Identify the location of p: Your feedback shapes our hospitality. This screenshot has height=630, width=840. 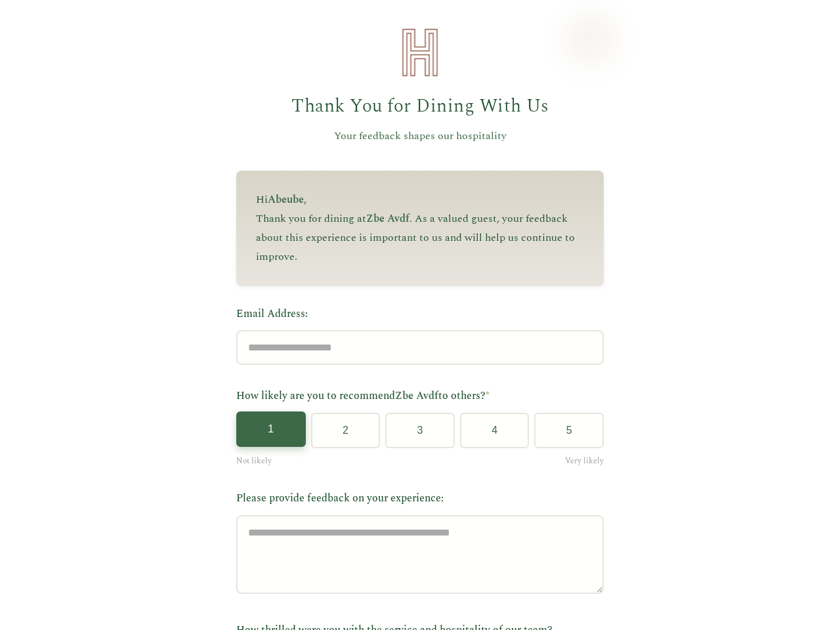
(420, 136).